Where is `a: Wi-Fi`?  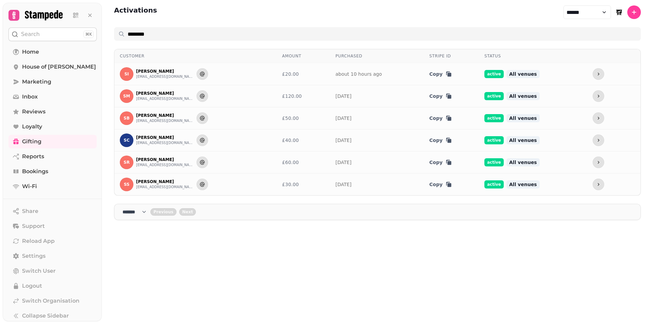
a: Wi-Fi is located at coordinates (53, 186).